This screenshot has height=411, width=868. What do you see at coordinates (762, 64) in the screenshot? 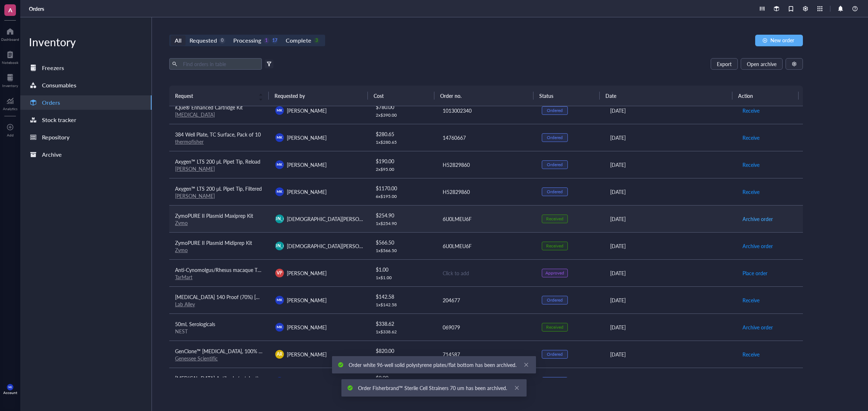
I see `button: Open archive` at bounding box center [762, 64].